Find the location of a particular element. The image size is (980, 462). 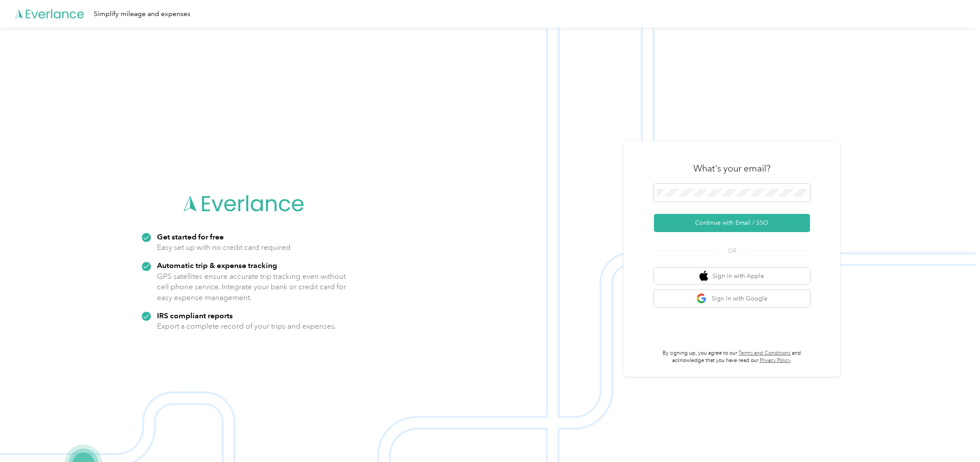

span: OR is located at coordinates (732, 251).